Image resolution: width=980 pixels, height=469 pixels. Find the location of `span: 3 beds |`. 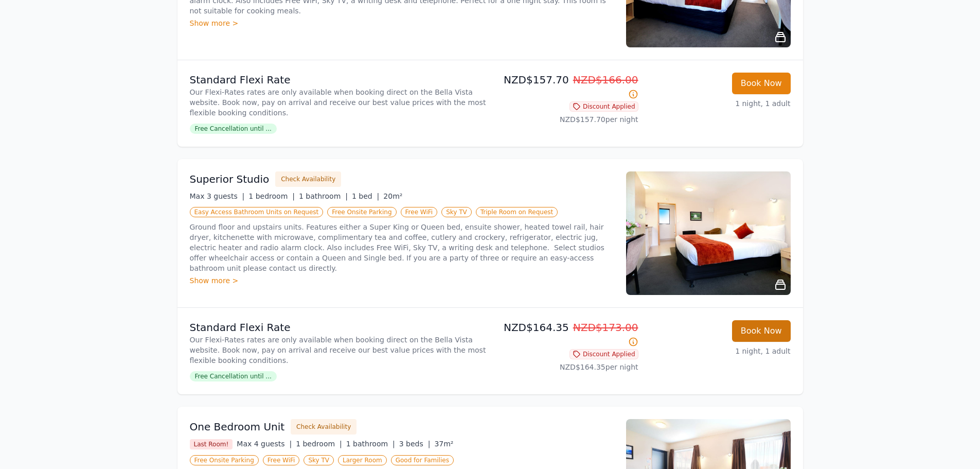

span: 3 beds | is located at coordinates (414, 444).